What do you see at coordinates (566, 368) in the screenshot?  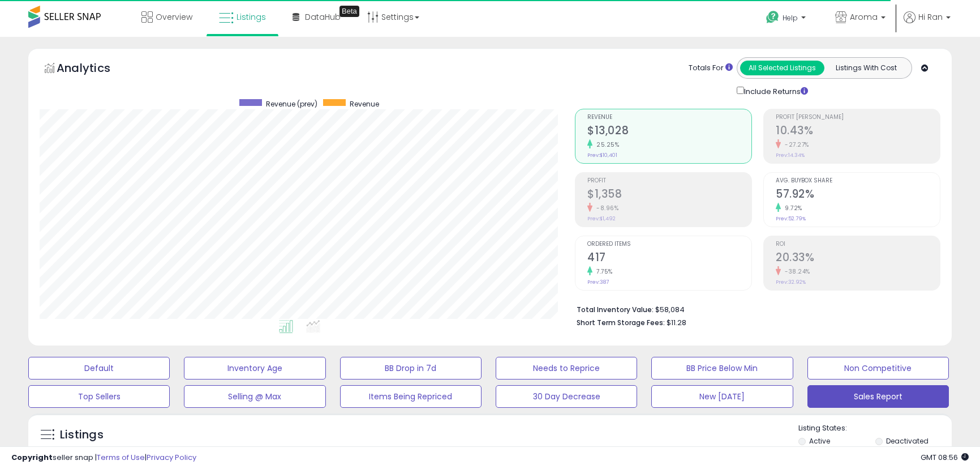 I see `button: Needs to Reprice` at bounding box center [566, 368].